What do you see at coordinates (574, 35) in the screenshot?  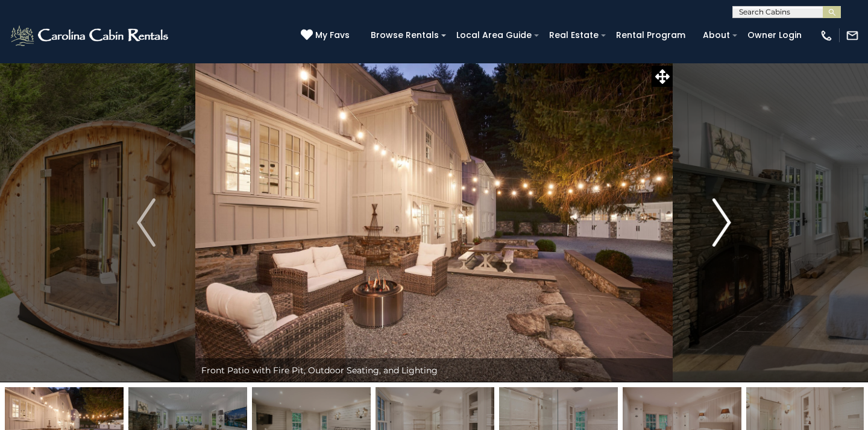 I see `a: Real Estate` at bounding box center [574, 35].